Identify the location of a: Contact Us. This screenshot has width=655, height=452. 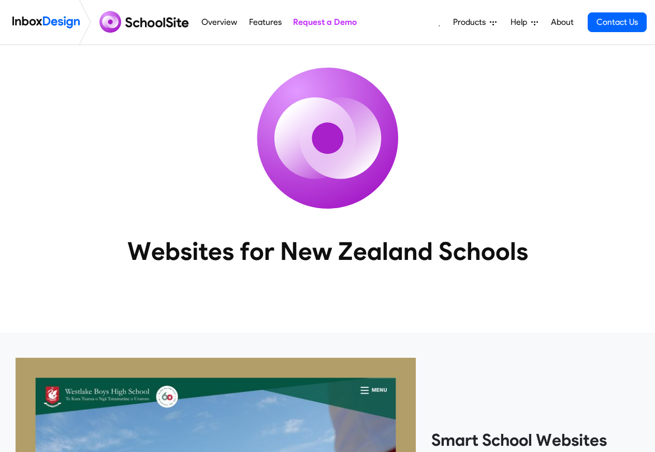
(617, 22).